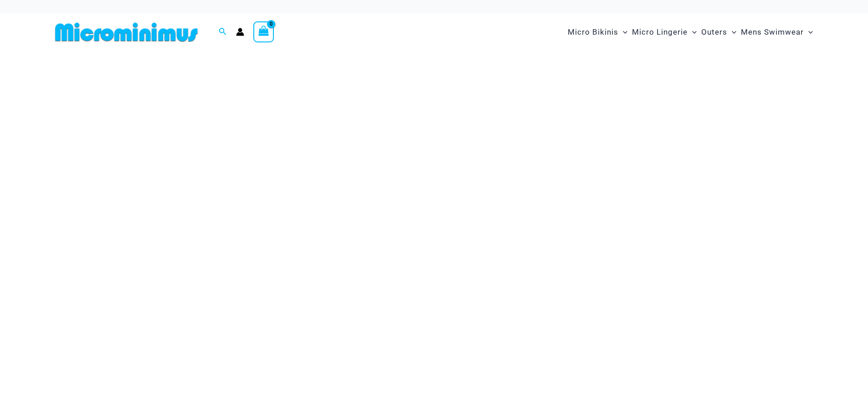  I want to click on a: OutersMenu ToggleMenu Toggle, so click(718, 32).